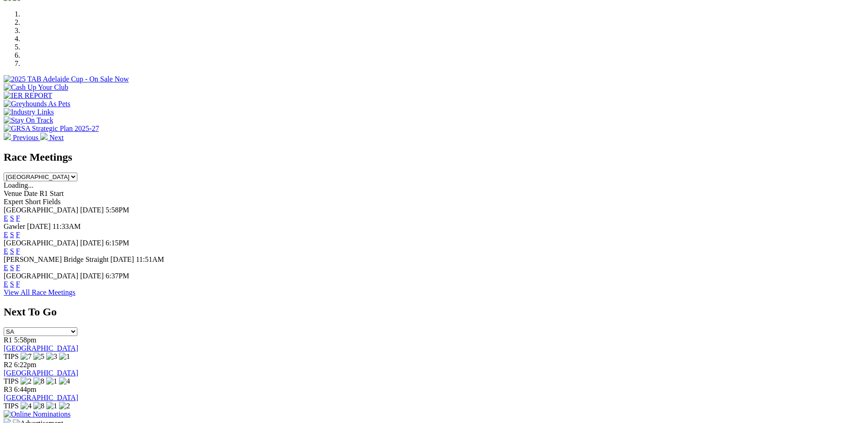 This screenshot has height=423, width=868. I want to click on a: View All Race Meetings, so click(39, 292).